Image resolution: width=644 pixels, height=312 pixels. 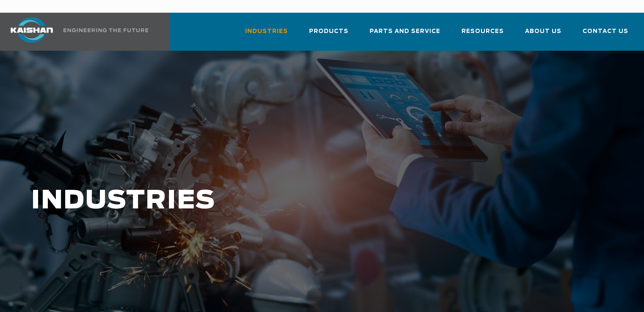 What do you see at coordinates (605, 35) in the screenshot?
I see `a: Contact Us` at bounding box center [605, 35].